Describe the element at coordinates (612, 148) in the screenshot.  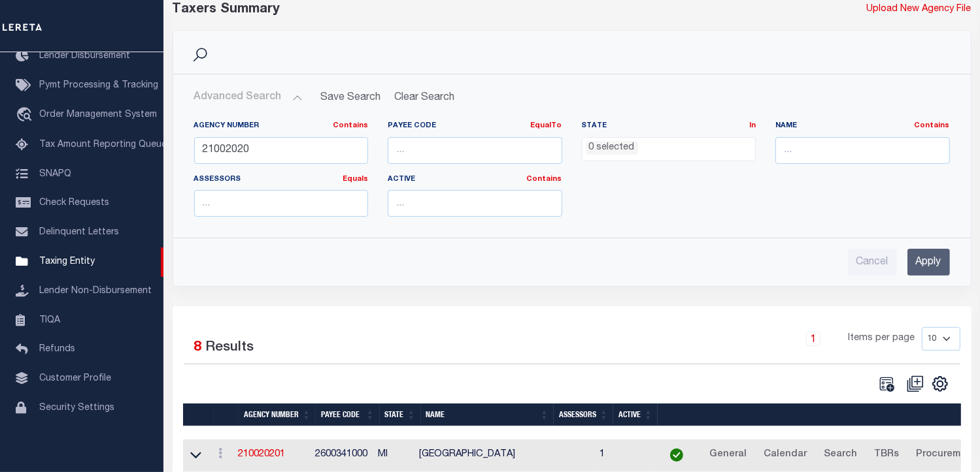
I see `li: 0 selected` at that location.